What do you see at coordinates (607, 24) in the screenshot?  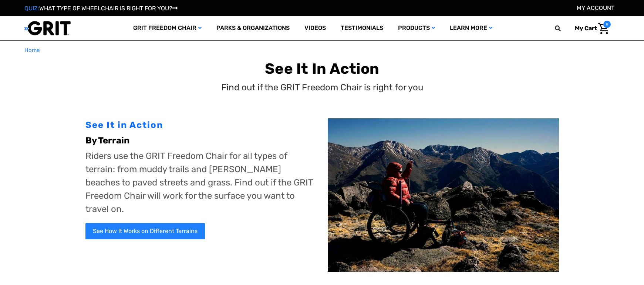 I see `span: 0` at bounding box center [607, 24].